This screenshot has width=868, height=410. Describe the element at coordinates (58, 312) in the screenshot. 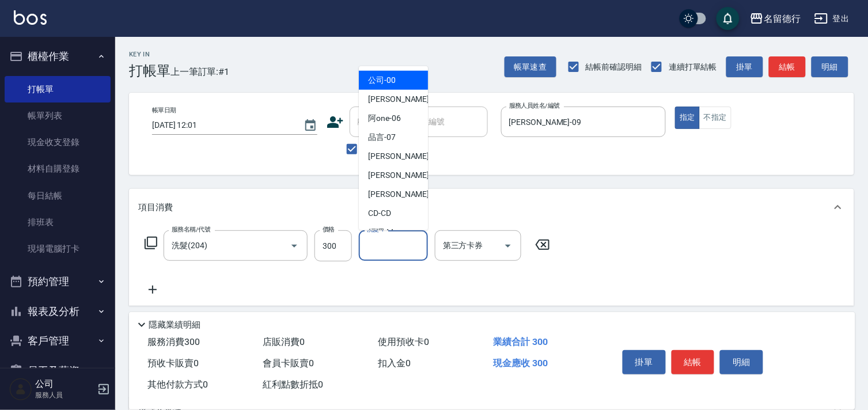

I see `button: 報表及分析` at that location.